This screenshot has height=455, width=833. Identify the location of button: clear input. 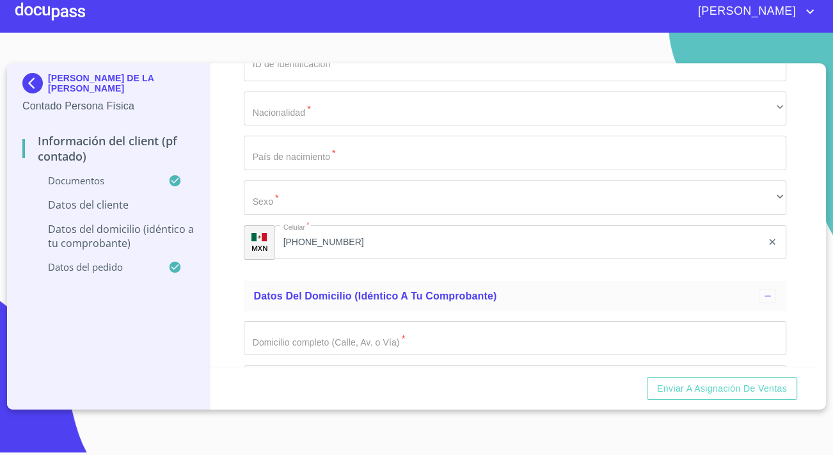
(772, 242).